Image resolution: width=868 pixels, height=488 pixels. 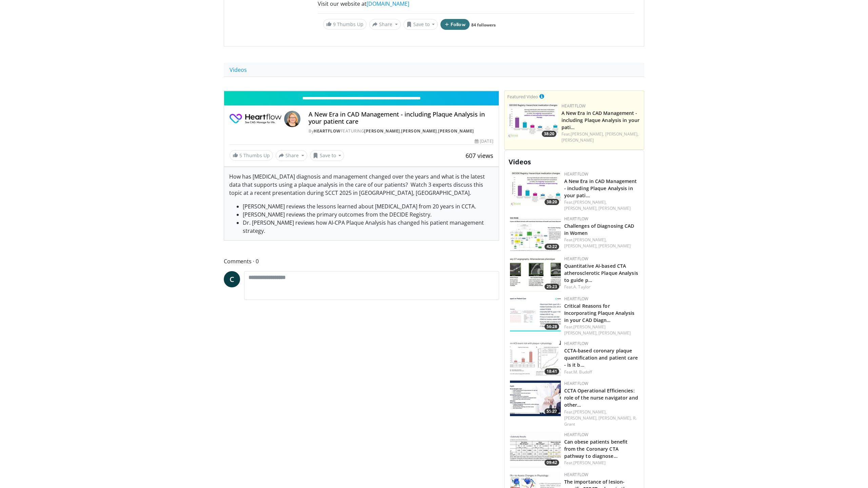 What do you see at coordinates (479, 155) in the screenshot?
I see `span: 607 views` at bounding box center [479, 155].